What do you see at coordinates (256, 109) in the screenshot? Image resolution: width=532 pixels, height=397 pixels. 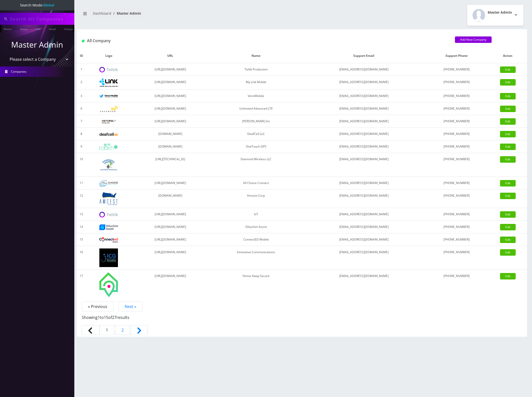 I see `td: Unlimited Advanced LTE` at bounding box center [256, 109].